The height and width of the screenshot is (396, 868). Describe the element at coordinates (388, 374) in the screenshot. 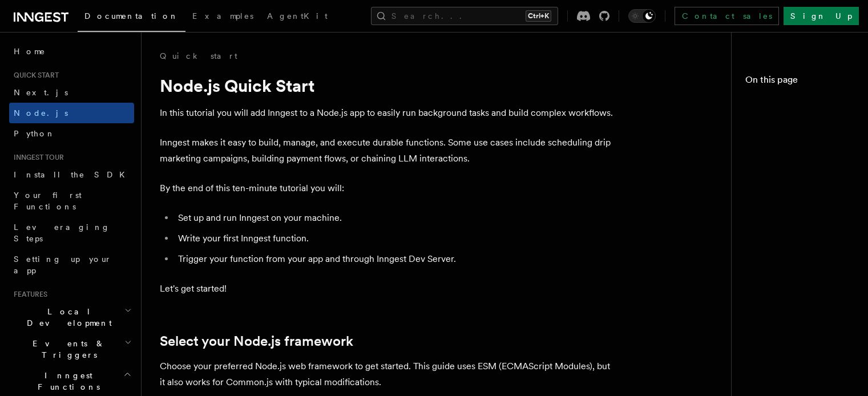

I see `p: Choose your preferred Node.js web framework to get started. This guide uses ESM (ECMAScript Modul...` at that location.